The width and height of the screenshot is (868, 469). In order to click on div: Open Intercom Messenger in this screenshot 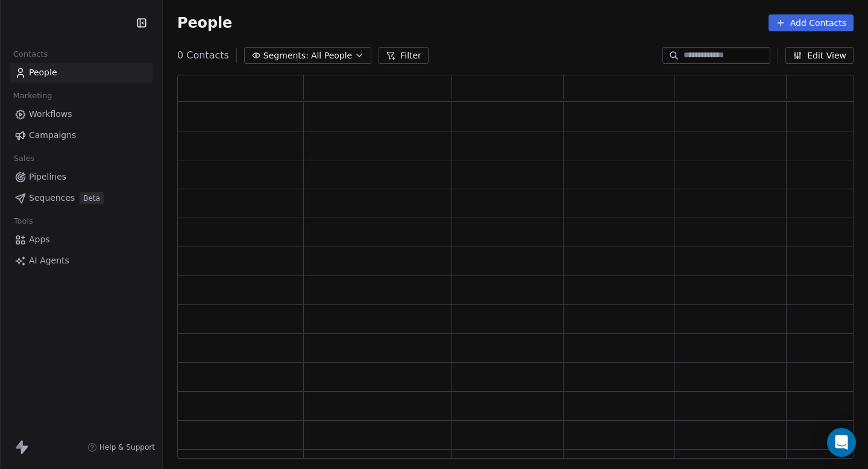, I will do `click(842, 442)`.